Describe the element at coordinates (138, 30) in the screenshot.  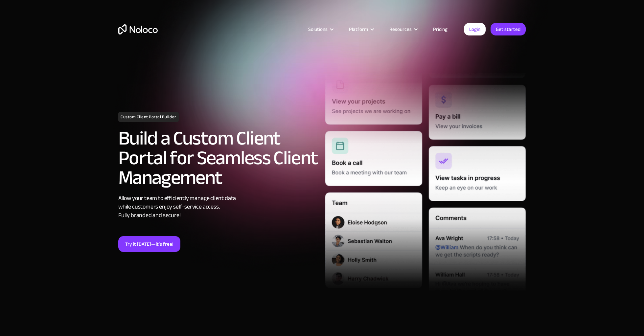
I see `a: home` at that location.